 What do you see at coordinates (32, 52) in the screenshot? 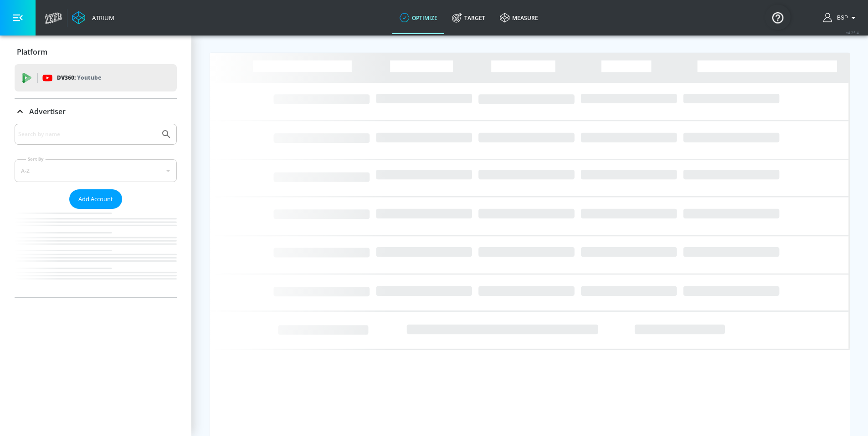
I see `p: Platform` at bounding box center [32, 52].